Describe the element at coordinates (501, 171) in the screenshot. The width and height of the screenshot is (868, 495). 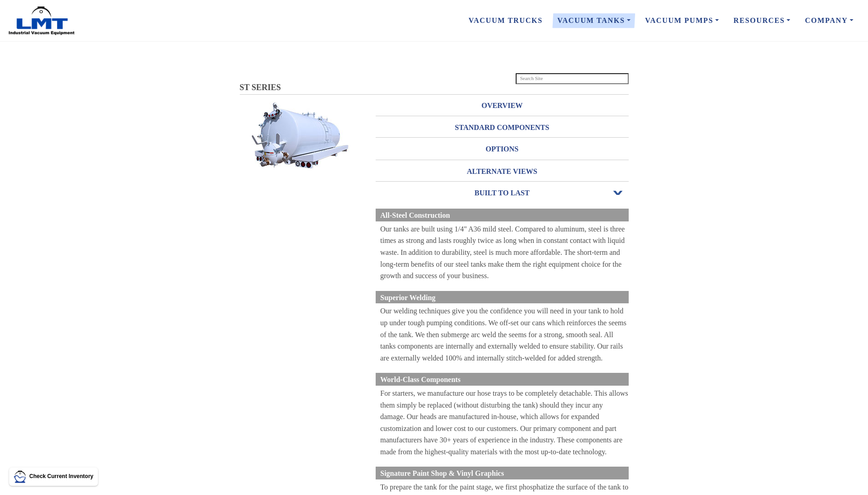
I see `a: ALTERNATE VIEWS` at that location.